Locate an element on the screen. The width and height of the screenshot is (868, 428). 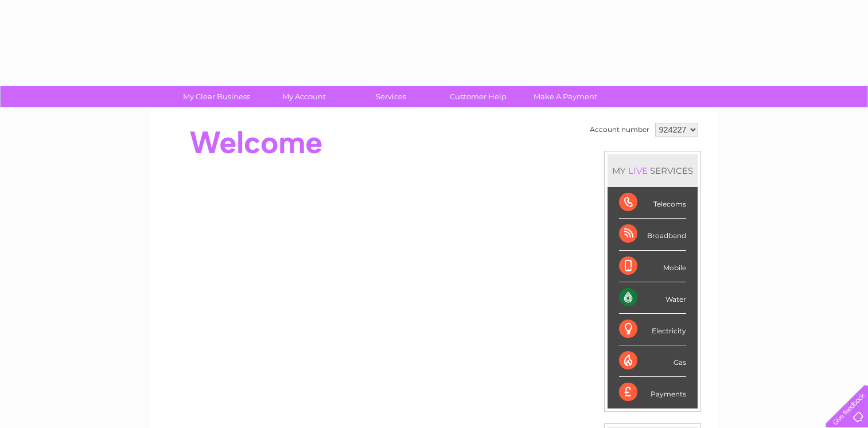
a: My Account is located at coordinates (303, 96).